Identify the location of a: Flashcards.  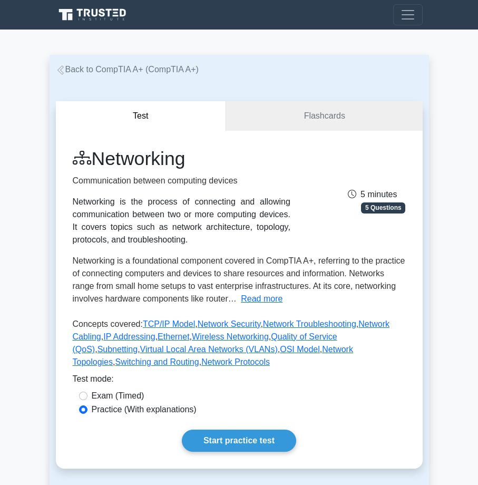
(324, 116).